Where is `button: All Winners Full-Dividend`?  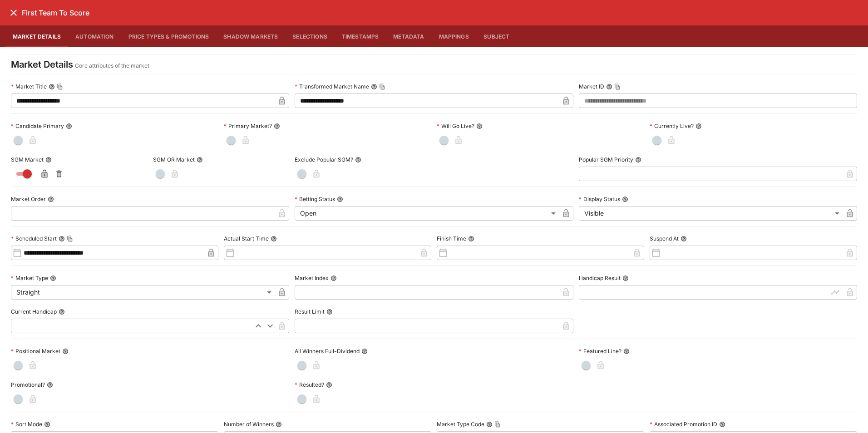 button: All Winners Full-Dividend is located at coordinates (364, 351).